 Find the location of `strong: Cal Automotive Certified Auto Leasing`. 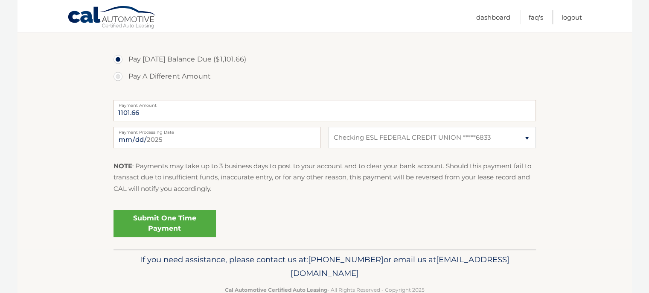

strong: Cal Automotive Certified Auto Leasing is located at coordinates (276, 289).